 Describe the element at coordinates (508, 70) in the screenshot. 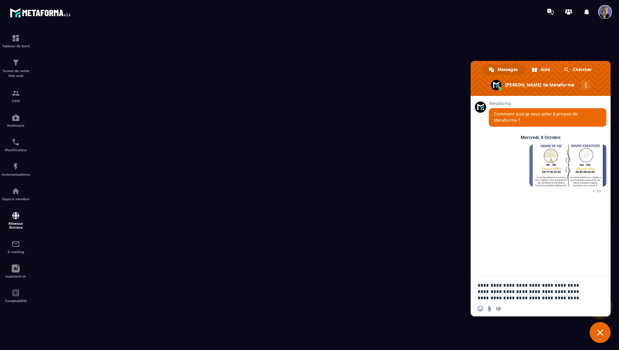

I see `span: Messages` at that location.